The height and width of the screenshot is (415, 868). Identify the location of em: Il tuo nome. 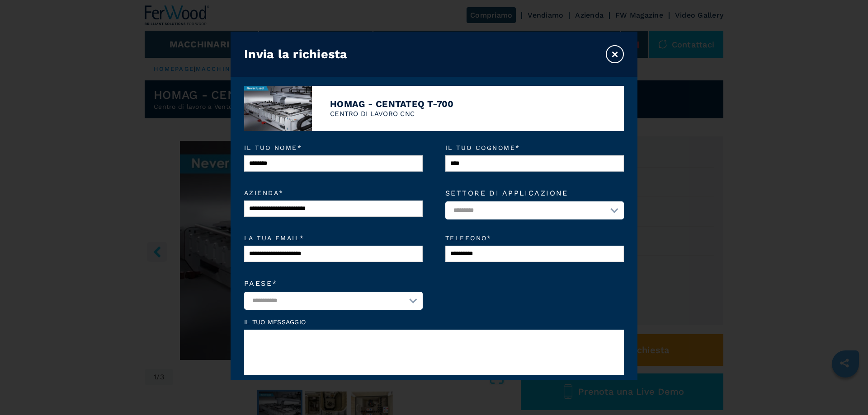
(333, 148).